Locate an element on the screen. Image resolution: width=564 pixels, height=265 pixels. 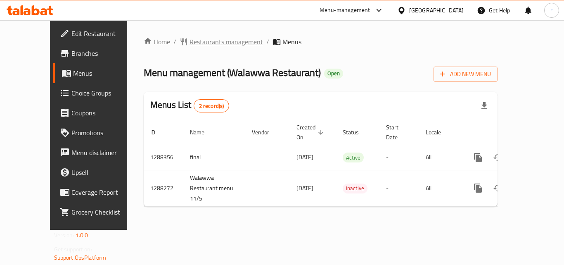
div: Total records count is located at coordinates (211, 106).